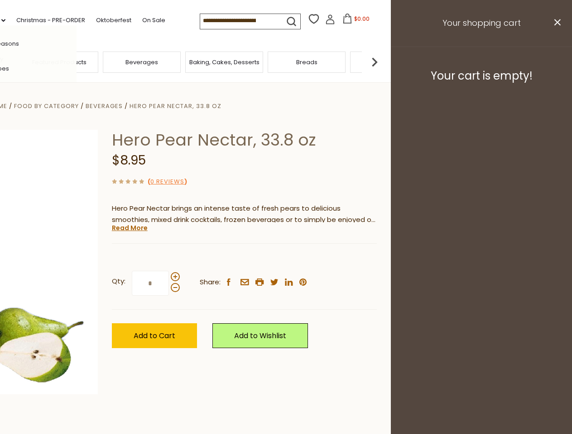 This screenshot has height=434, width=572. I want to click on a: Breads, so click(306, 62).